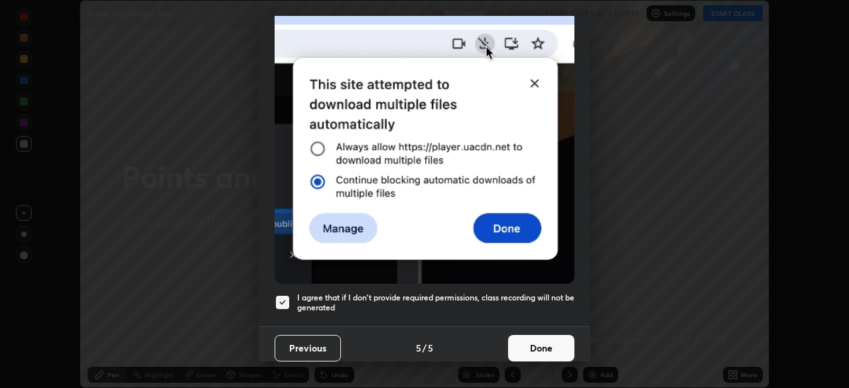  Describe the element at coordinates (541, 348) in the screenshot. I see `button: Done` at that location.